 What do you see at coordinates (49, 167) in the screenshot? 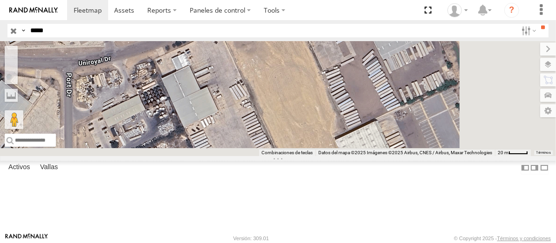
I see `label: Vallas` at bounding box center [49, 167].